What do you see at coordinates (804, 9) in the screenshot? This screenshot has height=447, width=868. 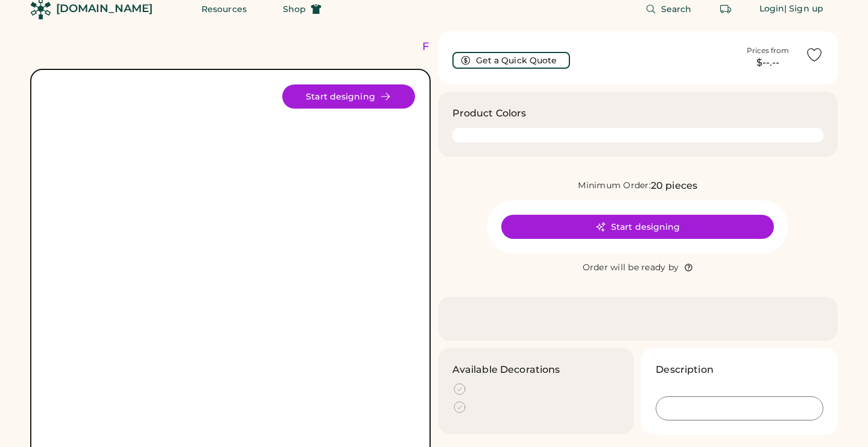 I see `div: | Sign up` at bounding box center [804, 9].